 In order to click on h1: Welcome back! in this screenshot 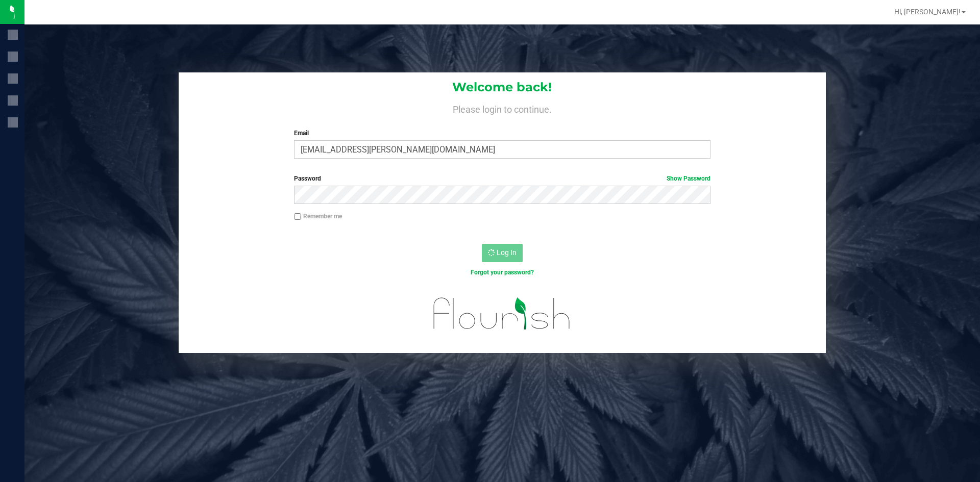, I will do `click(502, 87)`.